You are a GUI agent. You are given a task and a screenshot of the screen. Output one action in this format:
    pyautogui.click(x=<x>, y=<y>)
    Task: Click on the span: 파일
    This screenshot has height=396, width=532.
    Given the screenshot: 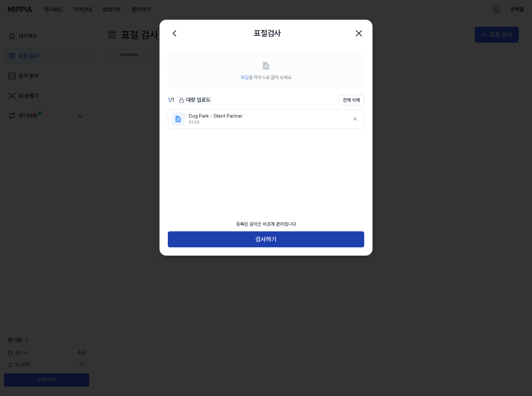 What is the action you would take?
    pyautogui.click(x=245, y=77)
    